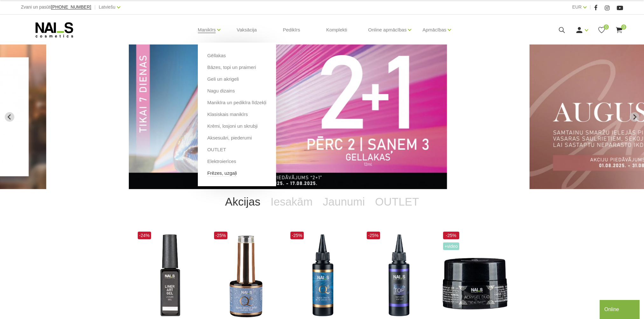 This screenshot has height=319, width=644. I want to click on a: Akcijas, so click(243, 202).